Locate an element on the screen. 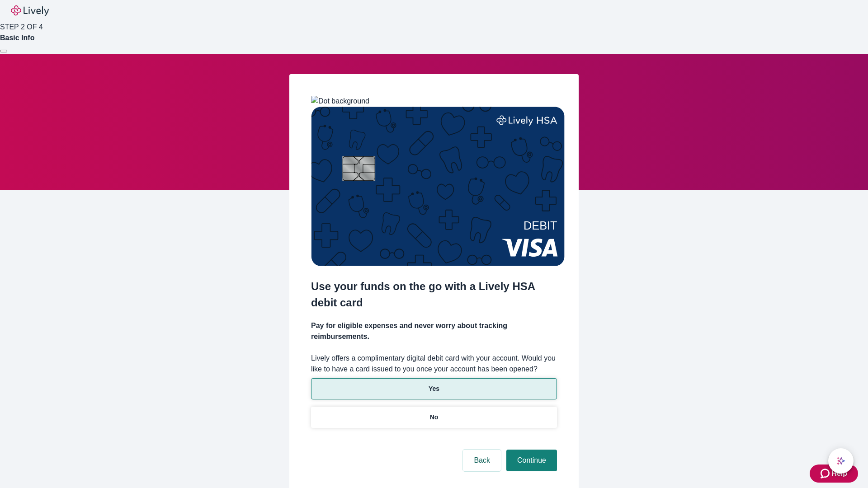  button: Zendesk support iconHelp is located at coordinates (833, 474).